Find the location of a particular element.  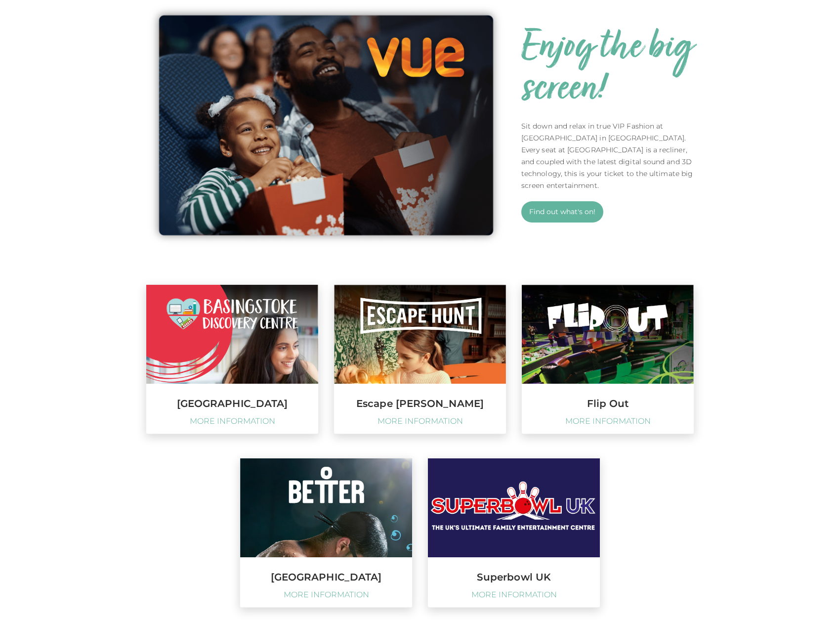

h3: Superbowl UK is located at coordinates (514, 577).